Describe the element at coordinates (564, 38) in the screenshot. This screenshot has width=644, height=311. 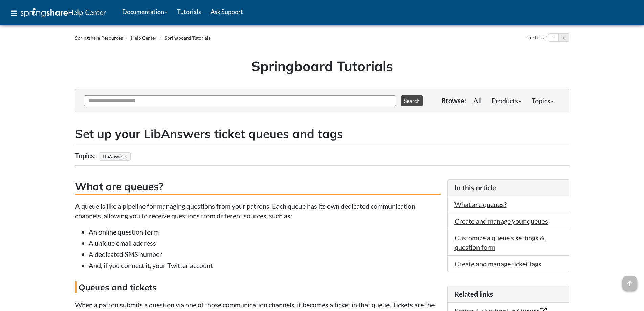
I see `button: Increase text size` at that location.